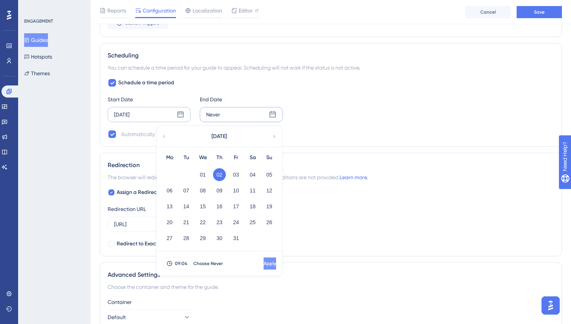 The height and width of the screenshot is (324, 571). What do you see at coordinates (270, 263) in the screenshot?
I see `span: Apply` at bounding box center [270, 263].